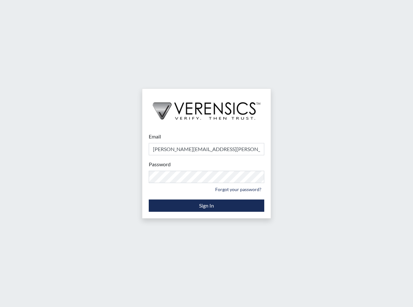  Describe the element at coordinates (155, 137) in the screenshot. I see `label: Email` at that location.